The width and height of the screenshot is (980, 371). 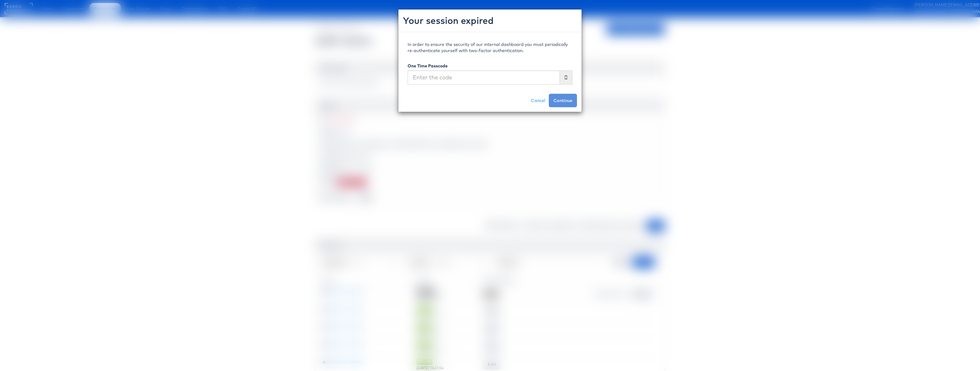 I want to click on button: Continue, so click(x=563, y=101).